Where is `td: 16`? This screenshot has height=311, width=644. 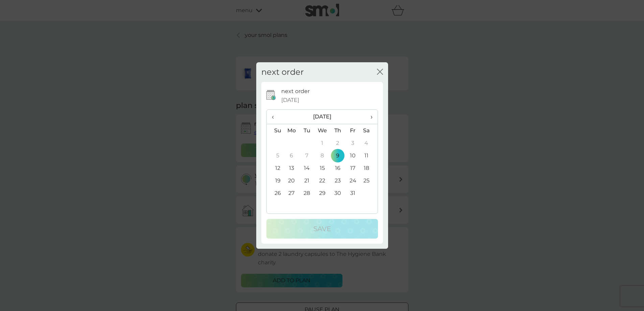
td: 16 is located at coordinates (337, 168).